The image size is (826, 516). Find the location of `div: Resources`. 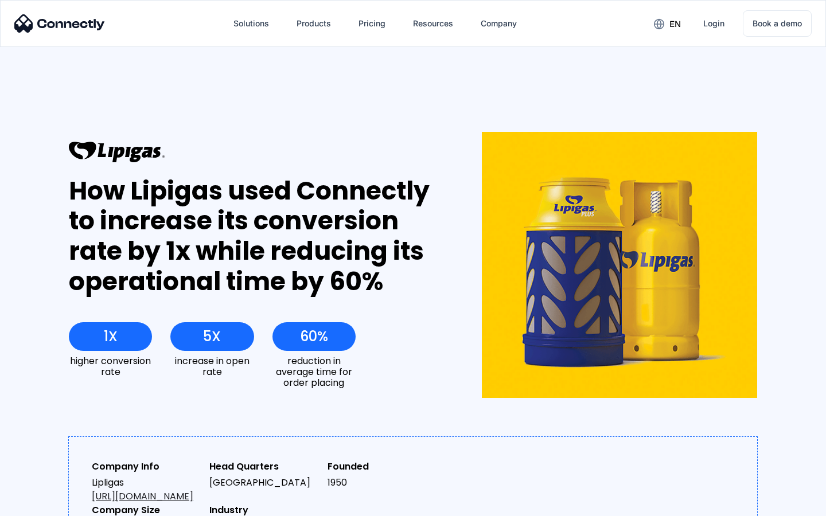

div: Resources is located at coordinates (433, 24).